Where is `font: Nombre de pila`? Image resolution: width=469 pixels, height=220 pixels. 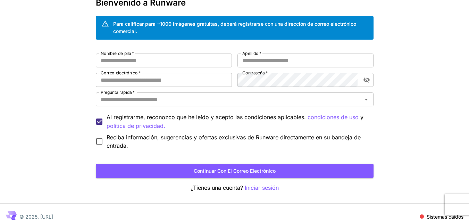 font: Nombre de pila is located at coordinates (116, 53).